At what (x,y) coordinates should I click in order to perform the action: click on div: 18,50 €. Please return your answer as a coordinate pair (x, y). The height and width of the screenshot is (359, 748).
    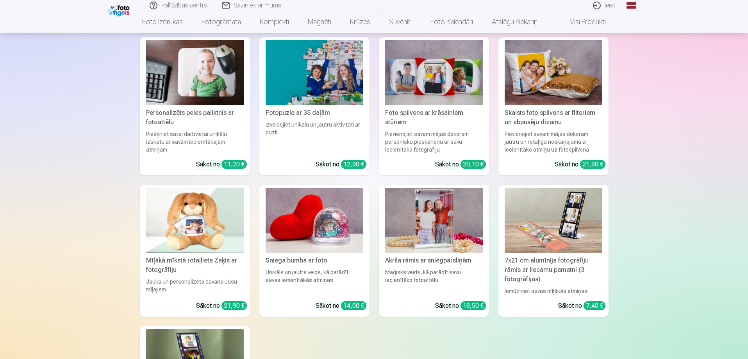
    Looking at the image, I should click on (473, 306).